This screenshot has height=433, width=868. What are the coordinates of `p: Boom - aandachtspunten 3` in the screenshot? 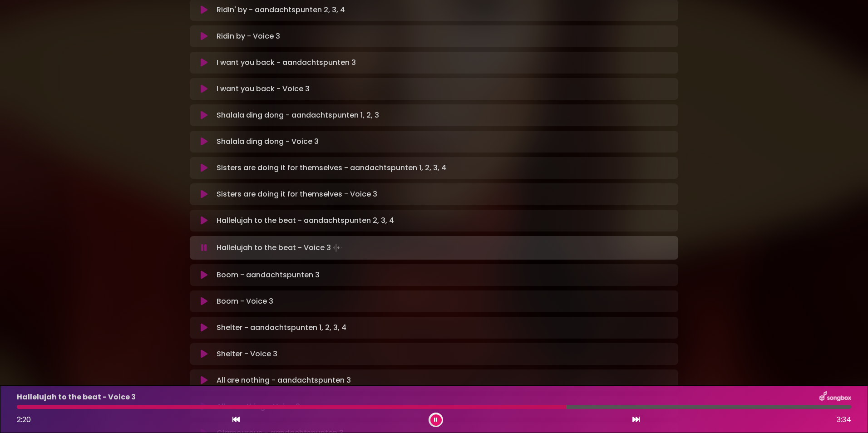 It's located at (268, 275).